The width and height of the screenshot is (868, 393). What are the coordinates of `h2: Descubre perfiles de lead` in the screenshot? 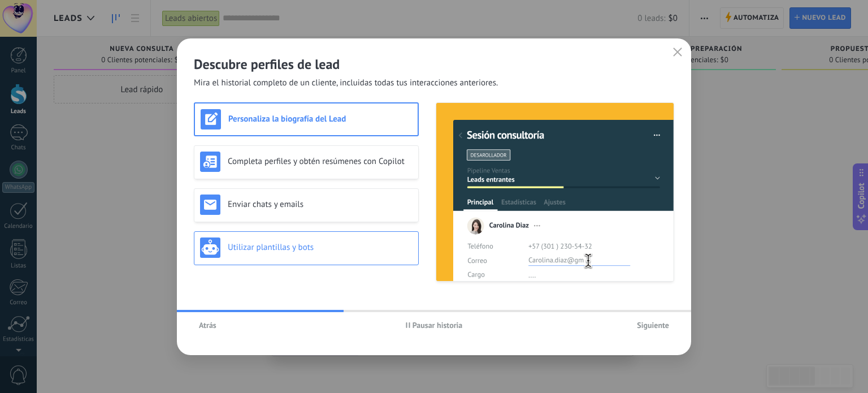 It's located at (434, 64).